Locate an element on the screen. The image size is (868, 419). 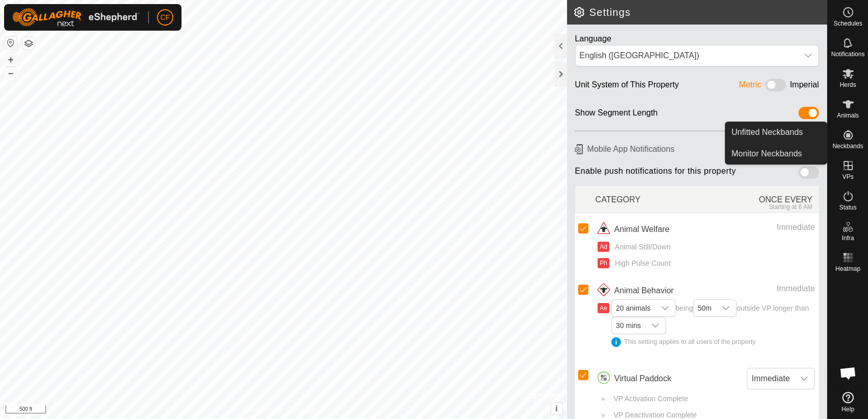
h6: Mobile App Notifications is located at coordinates (697, 149).